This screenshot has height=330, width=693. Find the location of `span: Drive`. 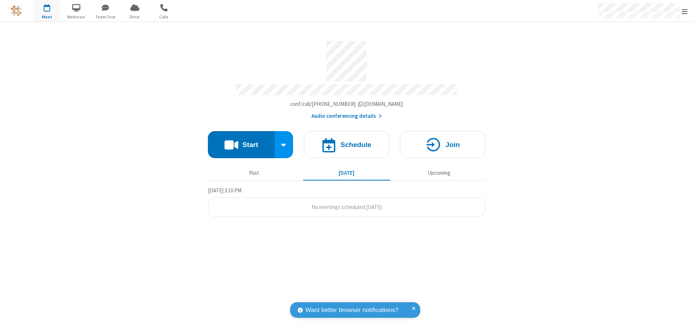

span: Drive is located at coordinates (135, 17).